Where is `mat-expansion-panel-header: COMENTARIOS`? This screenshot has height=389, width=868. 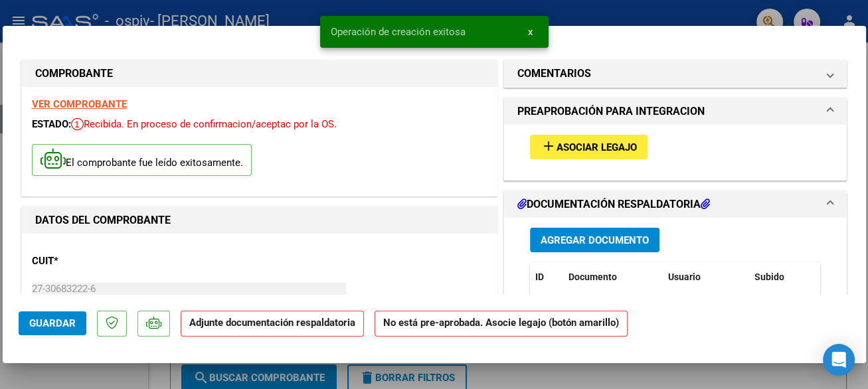 mat-expansion-panel-header: COMENTARIOS is located at coordinates (675, 74).